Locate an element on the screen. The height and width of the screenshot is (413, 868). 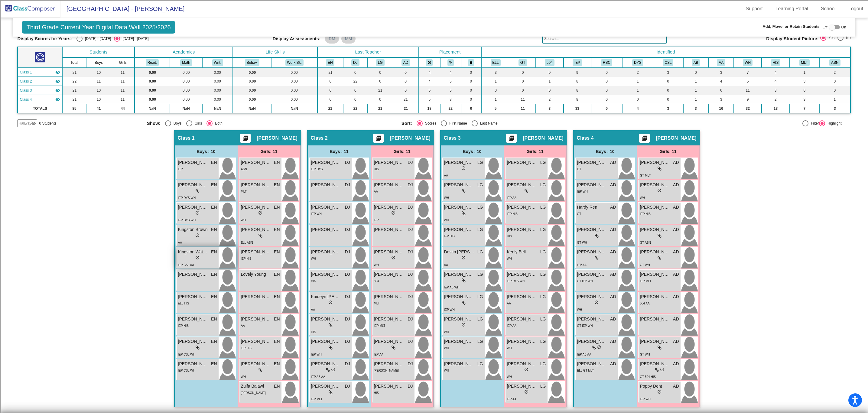
th: Laura Garcia is located at coordinates (381, 62).